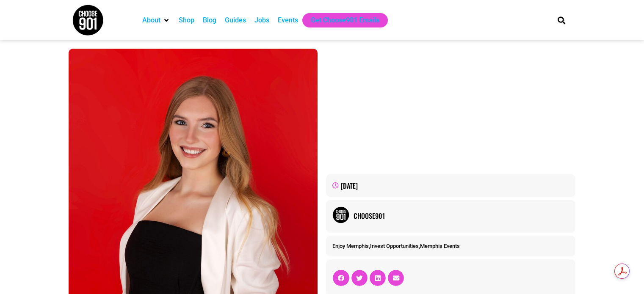 This screenshot has height=294, width=644. What do you see at coordinates (360, 278) in the screenshot?
I see `div: Share on twitter` at bounding box center [360, 278].